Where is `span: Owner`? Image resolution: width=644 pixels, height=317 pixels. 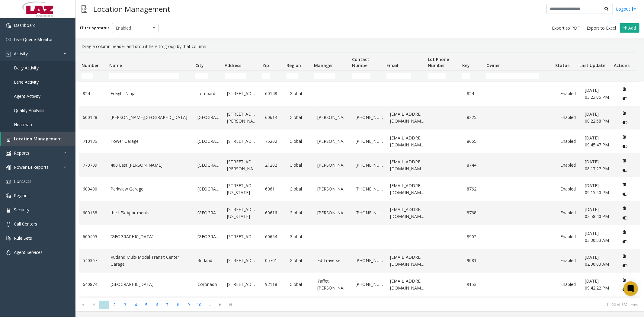
span: Owner is located at coordinates (493, 65).